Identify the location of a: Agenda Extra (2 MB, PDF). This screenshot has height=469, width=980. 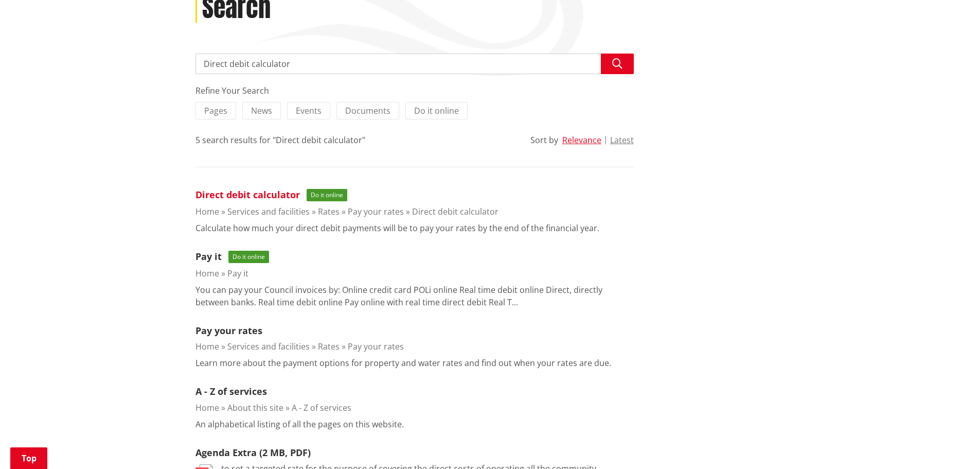
(253, 452).